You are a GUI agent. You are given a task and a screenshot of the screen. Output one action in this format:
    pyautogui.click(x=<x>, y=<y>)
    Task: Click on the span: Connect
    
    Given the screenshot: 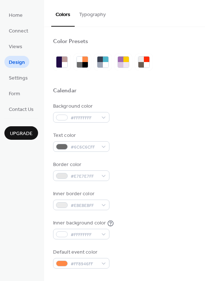 What is the action you would take?
    pyautogui.click(x=18, y=31)
    